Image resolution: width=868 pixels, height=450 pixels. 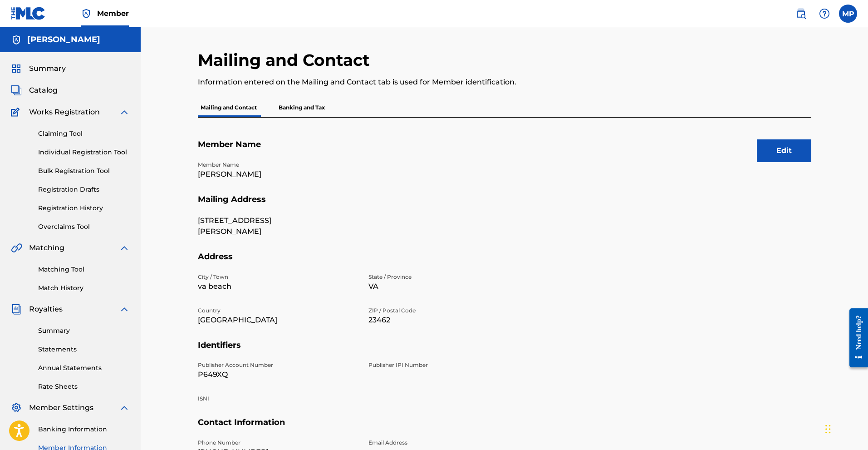 I want to click on p: va beach, so click(x=278, y=286).